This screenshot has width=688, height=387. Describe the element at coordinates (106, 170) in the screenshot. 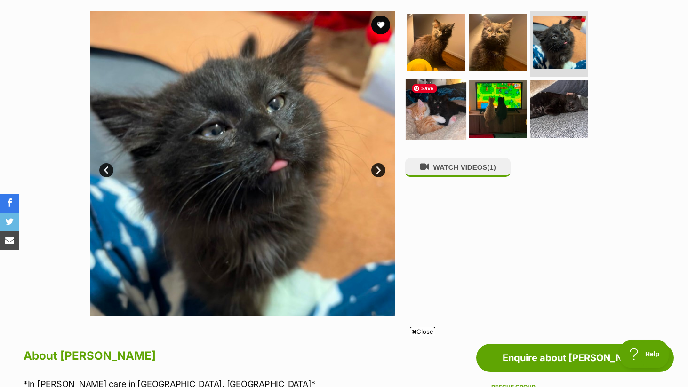

I see `a: Prev` at that location.